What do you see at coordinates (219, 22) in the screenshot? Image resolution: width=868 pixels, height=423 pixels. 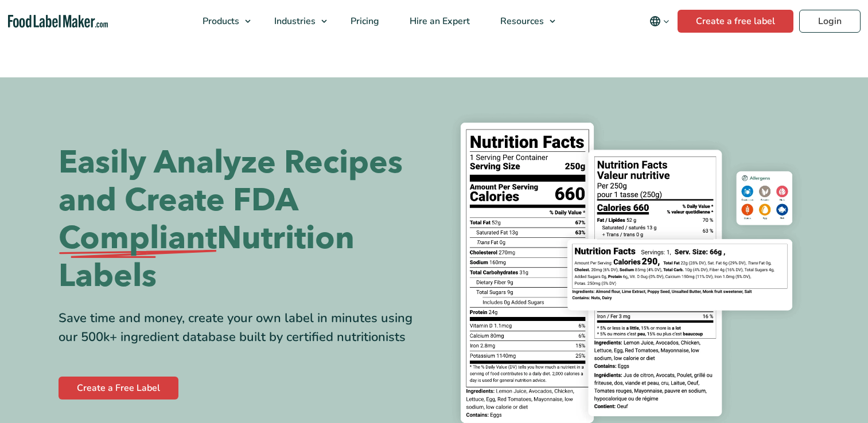 I see `span: Products` at bounding box center [219, 22].